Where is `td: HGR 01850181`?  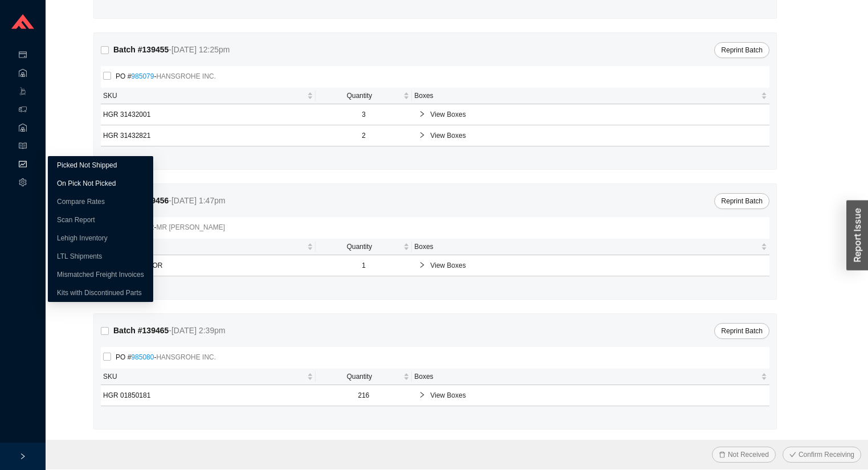 td: HGR 01850181 is located at coordinates (208, 395).